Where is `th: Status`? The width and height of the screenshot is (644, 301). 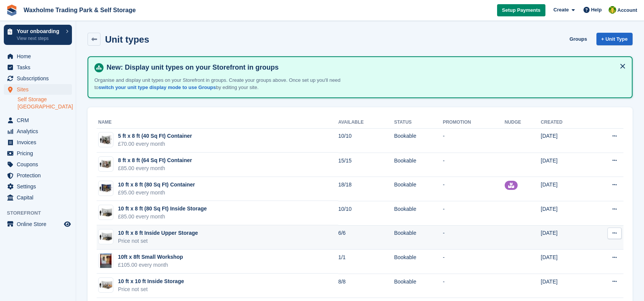 th: Status is located at coordinates (418, 122).